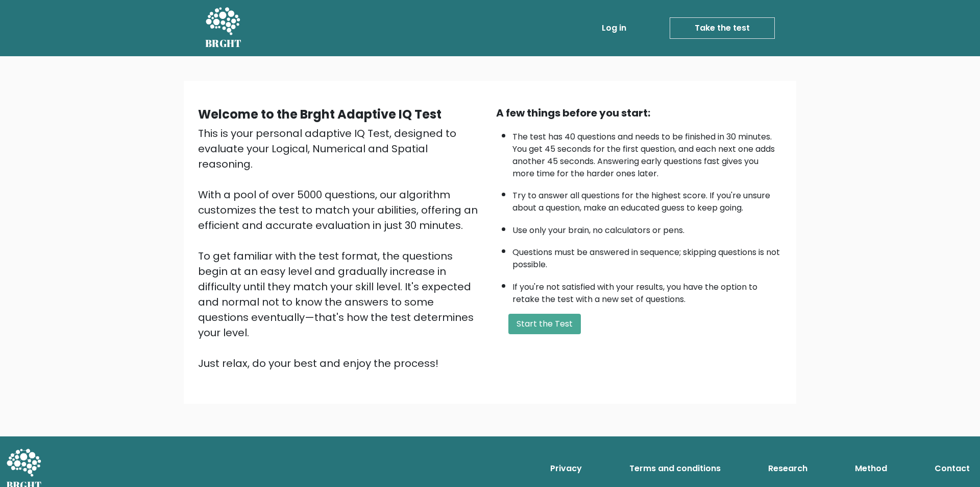  I want to click on a: Research, so click(787, 469).